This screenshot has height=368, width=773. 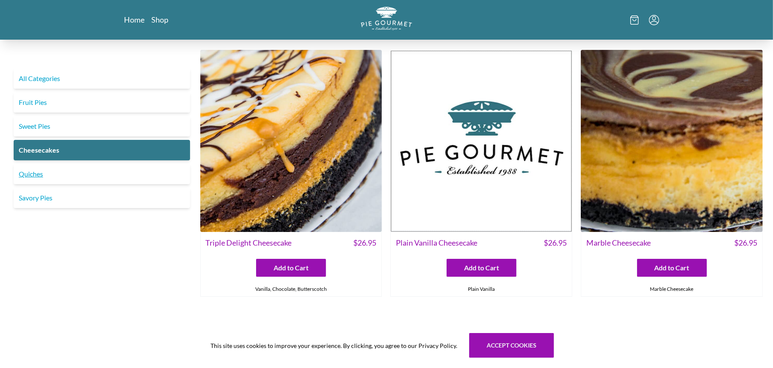 What do you see at coordinates (387, 18) in the screenshot?
I see `img: logo` at bounding box center [387, 18].